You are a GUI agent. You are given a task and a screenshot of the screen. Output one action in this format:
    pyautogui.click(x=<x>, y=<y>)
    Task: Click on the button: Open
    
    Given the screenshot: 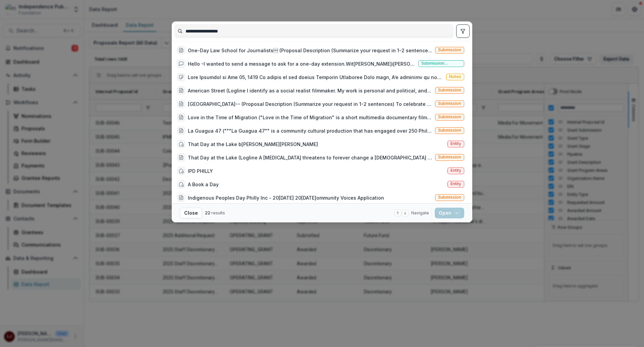 What is the action you would take?
    pyautogui.click(x=449, y=213)
    